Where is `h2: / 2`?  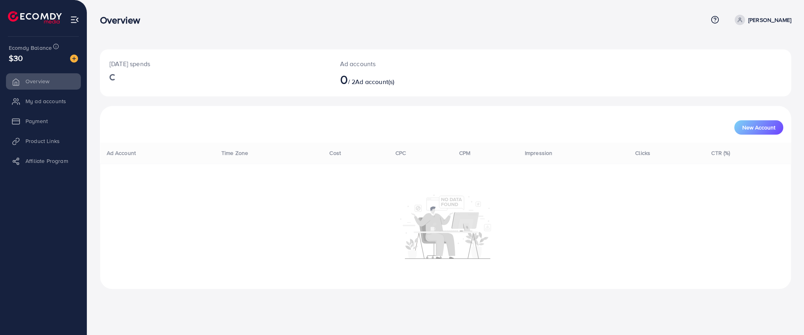 h2: / 2 is located at coordinates (417, 79).